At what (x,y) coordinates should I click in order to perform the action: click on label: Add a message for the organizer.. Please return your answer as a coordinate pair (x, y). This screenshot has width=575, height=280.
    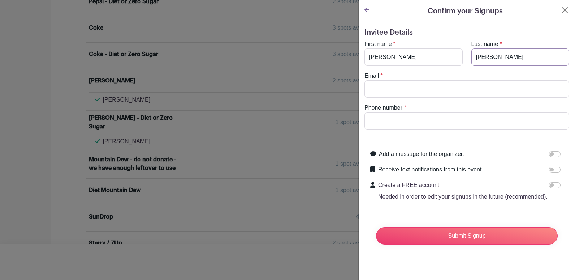
    Looking at the image, I should click on (422, 154).